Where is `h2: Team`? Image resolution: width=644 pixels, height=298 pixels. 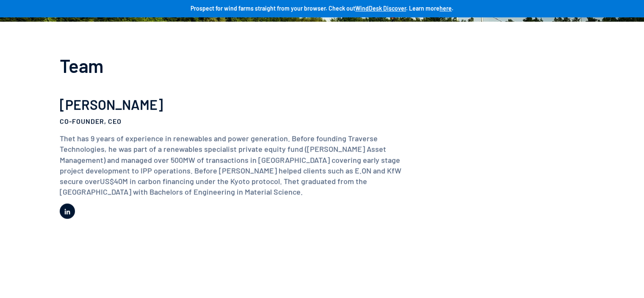 h2: Team is located at coordinates (322, 66).